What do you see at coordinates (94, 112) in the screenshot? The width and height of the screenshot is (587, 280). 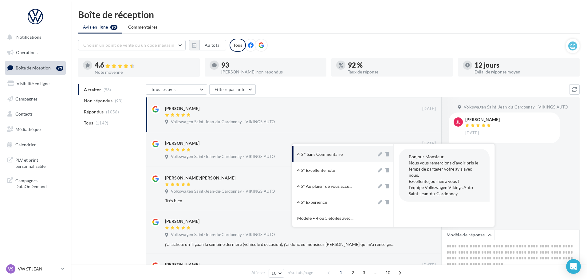 I see `span: Répondus` at bounding box center [94, 112].